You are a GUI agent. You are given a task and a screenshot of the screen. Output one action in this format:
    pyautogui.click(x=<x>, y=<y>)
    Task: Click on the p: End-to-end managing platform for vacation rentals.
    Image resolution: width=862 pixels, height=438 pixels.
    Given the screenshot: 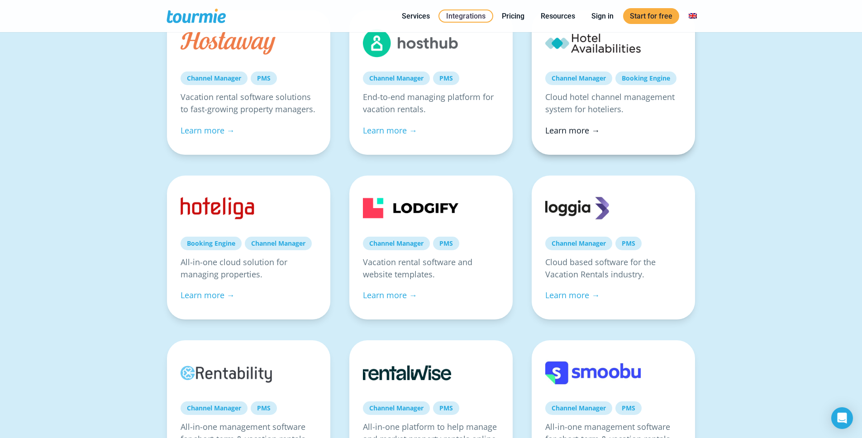 What is the action you would take?
    pyautogui.click(x=431, y=103)
    